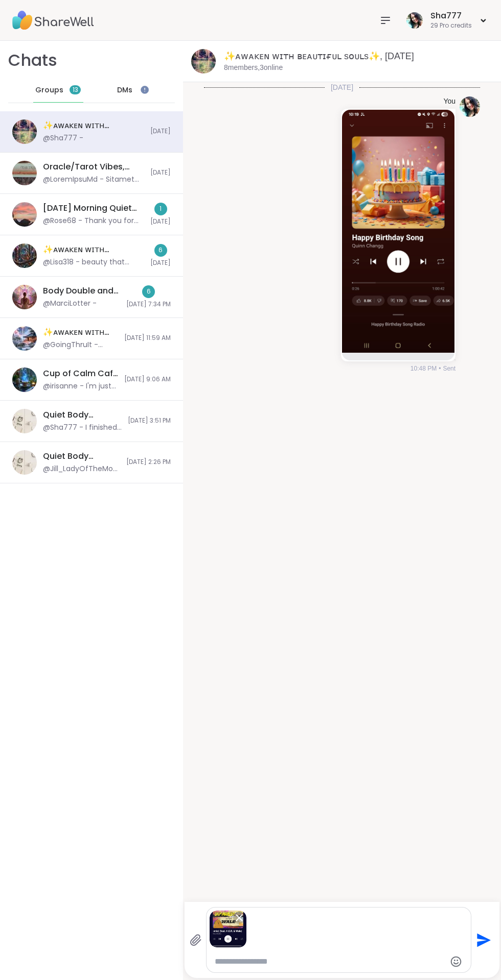  What do you see at coordinates (80, 386) in the screenshot?
I see `div: @irisanne - I'm just gonna put it in the chat for now > coz i had audio issues at the ene of the ...` at bounding box center [80, 386].